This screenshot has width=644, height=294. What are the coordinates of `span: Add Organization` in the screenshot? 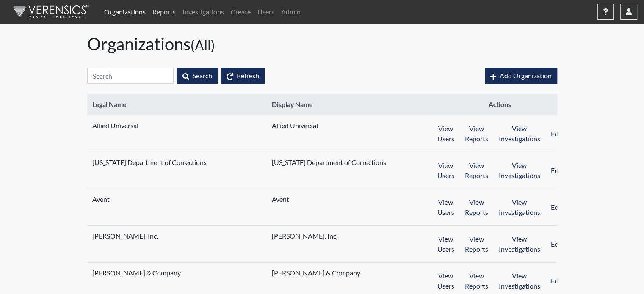 It's located at (525, 75).